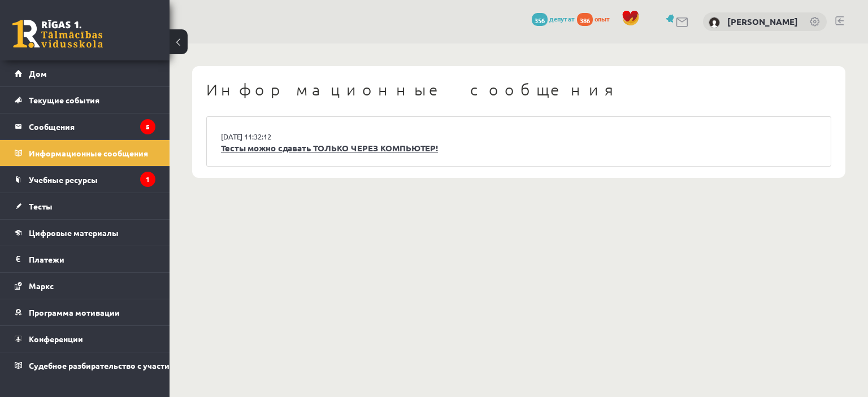 This screenshot has width=868, height=397. What do you see at coordinates (51, 127) in the screenshot?
I see `font: Сообщения` at bounding box center [51, 127].